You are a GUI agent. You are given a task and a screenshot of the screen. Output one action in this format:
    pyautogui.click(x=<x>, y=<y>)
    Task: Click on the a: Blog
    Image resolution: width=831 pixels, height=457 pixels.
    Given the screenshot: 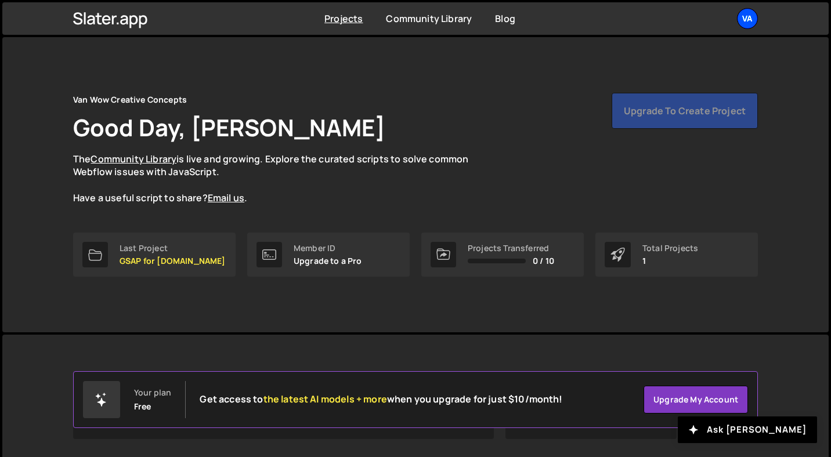 What is the action you would take?
    pyautogui.click(x=505, y=19)
    